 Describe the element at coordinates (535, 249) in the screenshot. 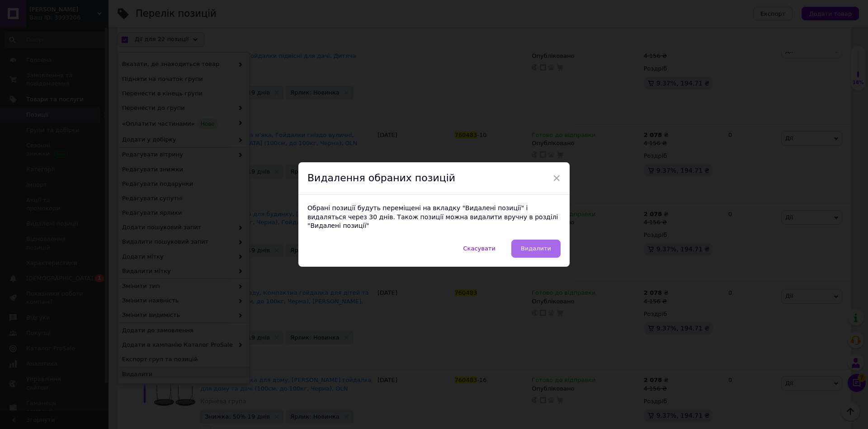

I see `span: Видалити` at that location.